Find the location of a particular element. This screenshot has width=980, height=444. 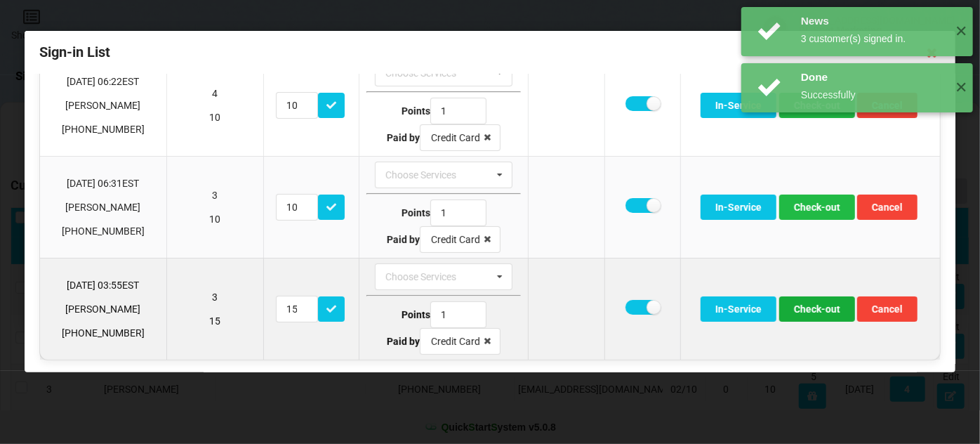

div: Successfully is located at coordinates (873, 95).